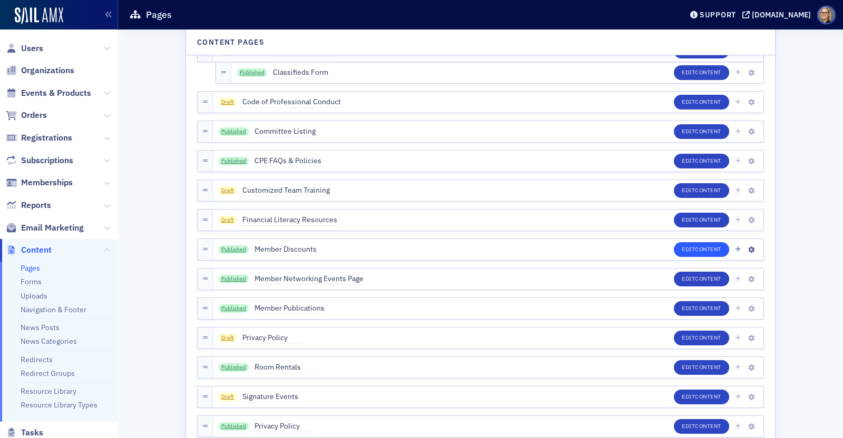 This screenshot has width=843, height=438. What do you see at coordinates (286, 250) in the screenshot?
I see `span: Member Discounts` at bounding box center [286, 250].